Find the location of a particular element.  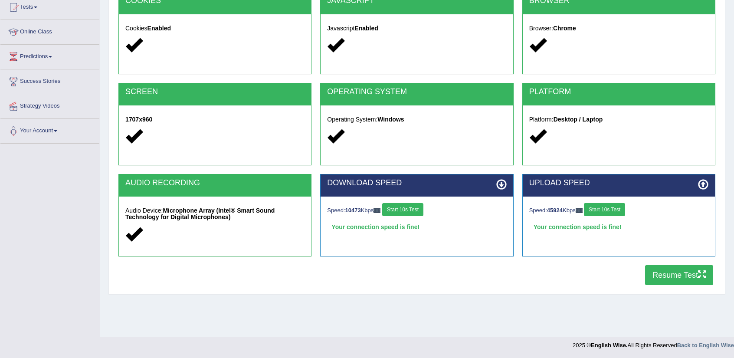

h5: Browser: is located at coordinates (619, 28).